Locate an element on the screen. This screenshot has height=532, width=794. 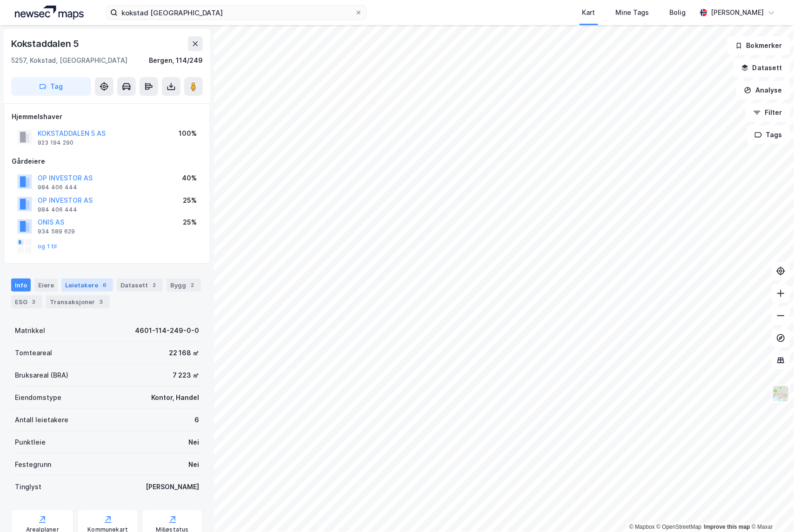
div: Tinglyst is located at coordinates (28, 487).